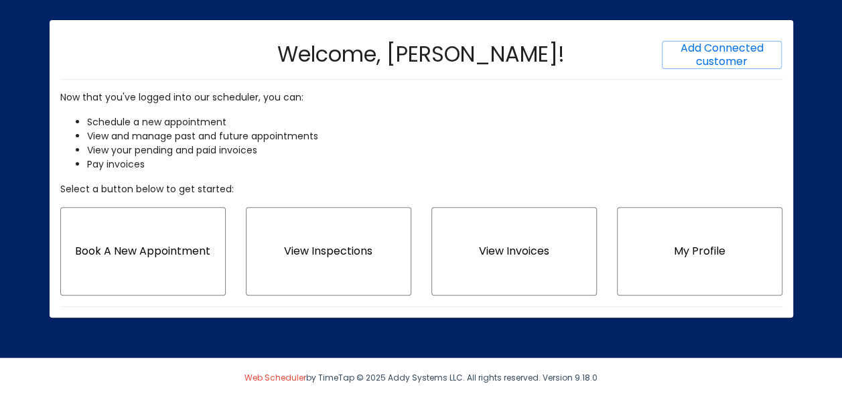  What do you see at coordinates (435, 122) in the screenshot?
I see `li: Schedule a new appointment` at bounding box center [435, 122].